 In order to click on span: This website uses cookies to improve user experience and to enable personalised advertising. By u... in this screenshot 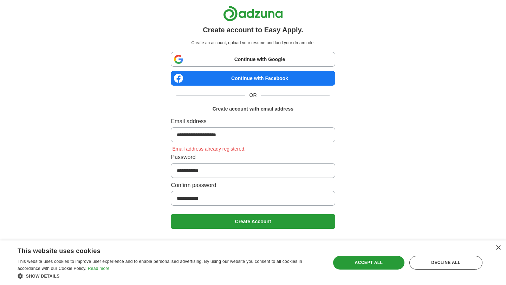, I will do `click(160, 265)`.